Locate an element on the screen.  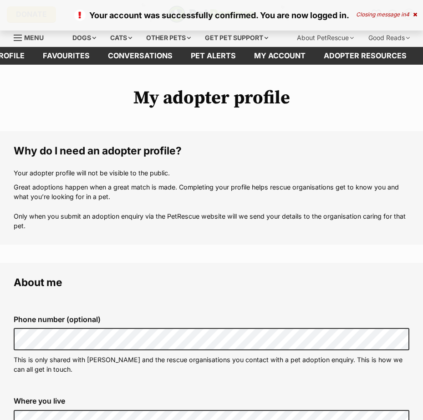
a: My account is located at coordinates (279, 56).